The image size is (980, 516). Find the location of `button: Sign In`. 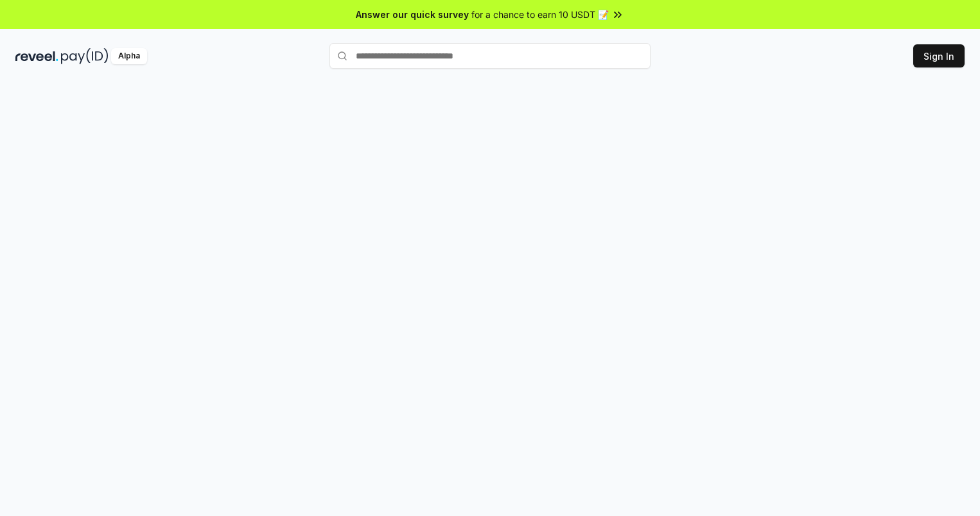

button: Sign In is located at coordinates (939, 56).